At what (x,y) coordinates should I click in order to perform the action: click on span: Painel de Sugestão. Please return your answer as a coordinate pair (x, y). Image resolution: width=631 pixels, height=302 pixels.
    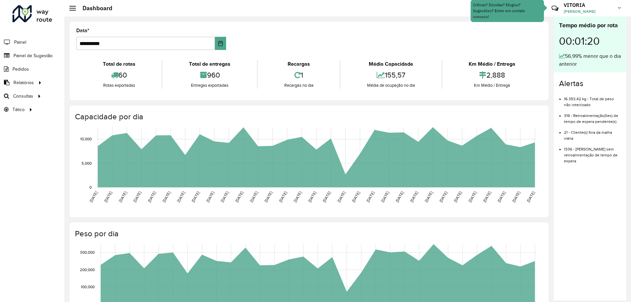
    Looking at the image, I should click on (33, 56).